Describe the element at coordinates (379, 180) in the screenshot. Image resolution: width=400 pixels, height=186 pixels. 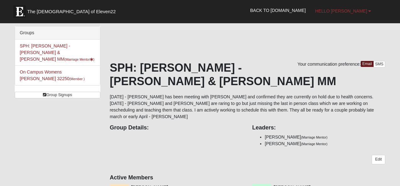
I see `a: Block Configuration (Alt-B)` at that location.